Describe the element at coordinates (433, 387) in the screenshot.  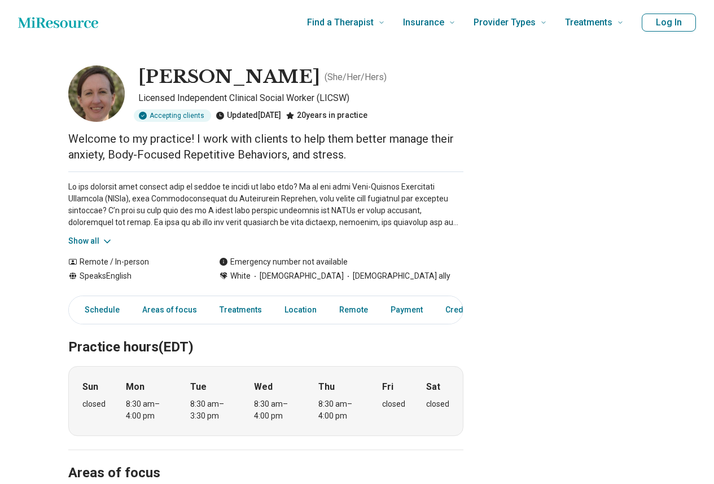
I see `strong: Sat` at that location.